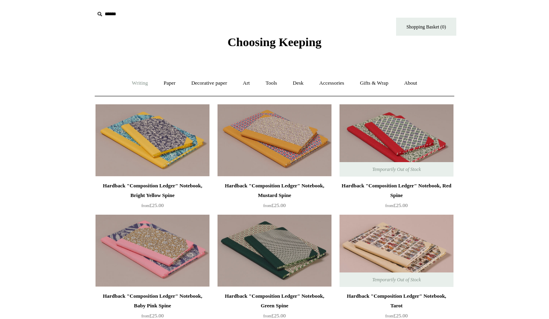 Image resolution: width=549 pixels, height=319 pixels. I want to click on img: Hardback "Composition Ledger" Notebook, Baby Pink Spine, so click(153, 251).